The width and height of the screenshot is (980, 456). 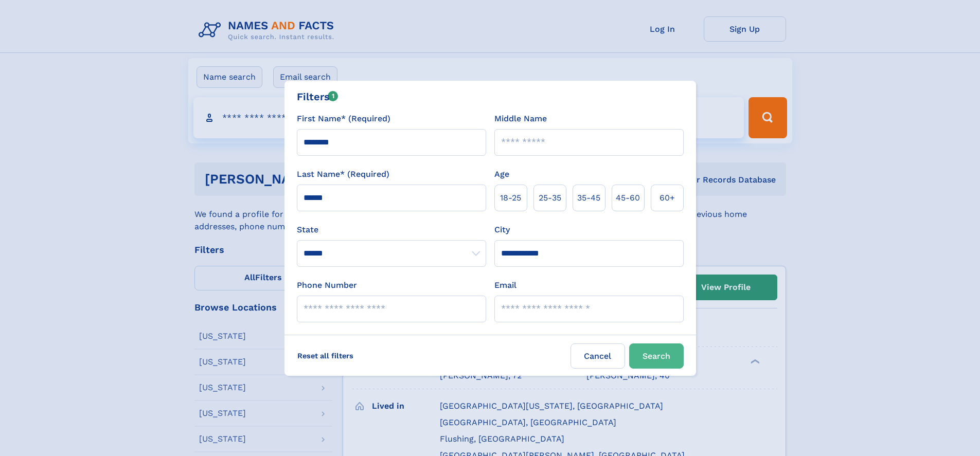 I want to click on label: Email, so click(x=505, y=285).